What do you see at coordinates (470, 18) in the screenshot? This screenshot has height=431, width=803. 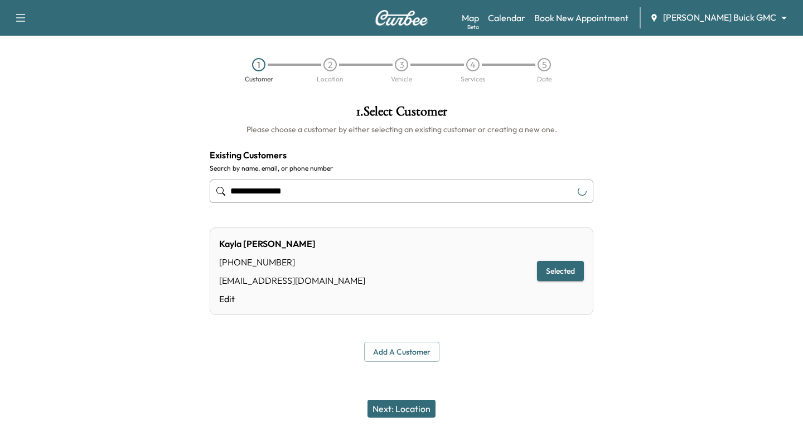 I see `a: MapBeta` at bounding box center [470, 18].